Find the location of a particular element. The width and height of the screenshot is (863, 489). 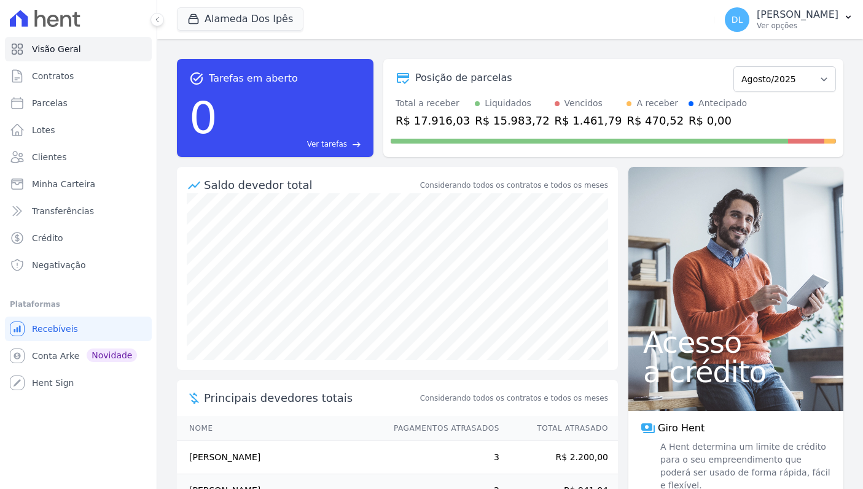

td: 3 is located at coordinates (441, 458).